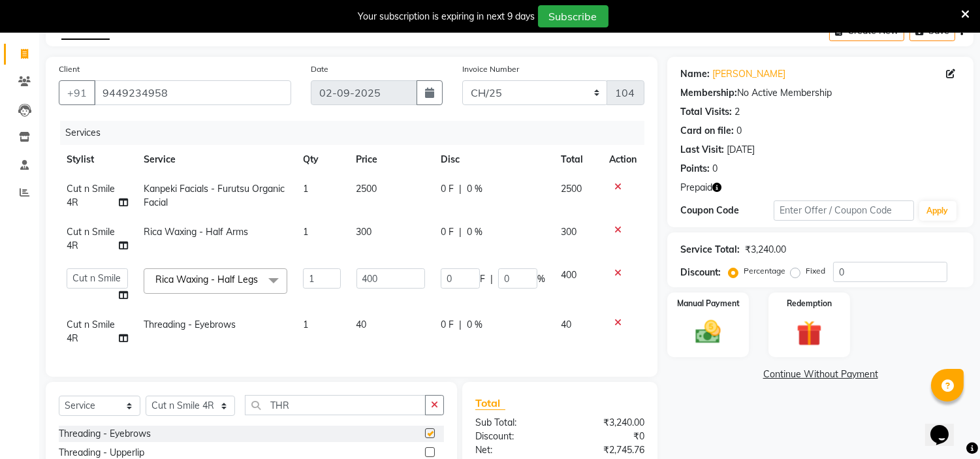 This screenshot has height=459, width=980. Describe the element at coordinates (491, 403) in the screenshot. I see `span: Total` at that location.